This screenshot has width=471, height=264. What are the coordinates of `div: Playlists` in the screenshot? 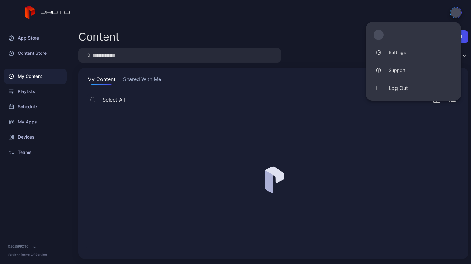 It's located at (35, 92).